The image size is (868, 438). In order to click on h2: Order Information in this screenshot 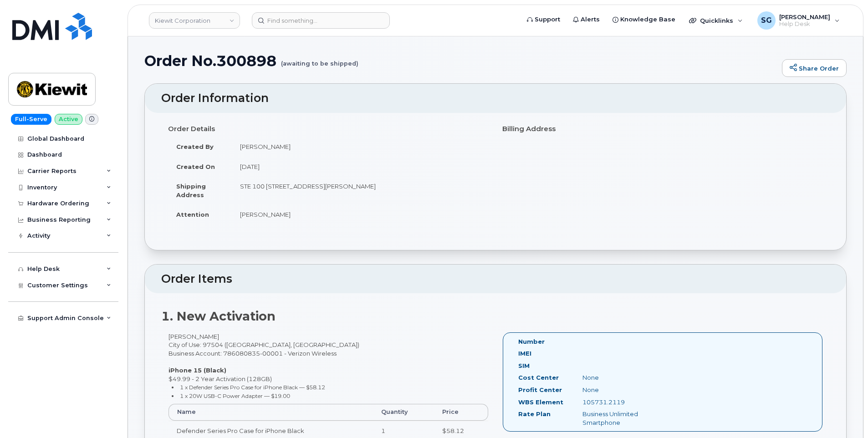, I will do `click(496, 99)`.